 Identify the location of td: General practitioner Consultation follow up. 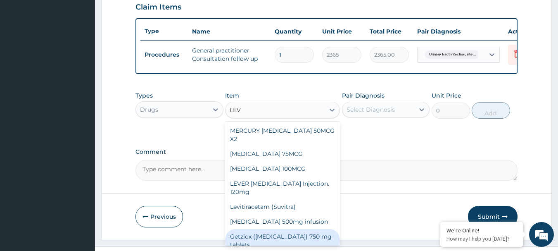
(229, 55).